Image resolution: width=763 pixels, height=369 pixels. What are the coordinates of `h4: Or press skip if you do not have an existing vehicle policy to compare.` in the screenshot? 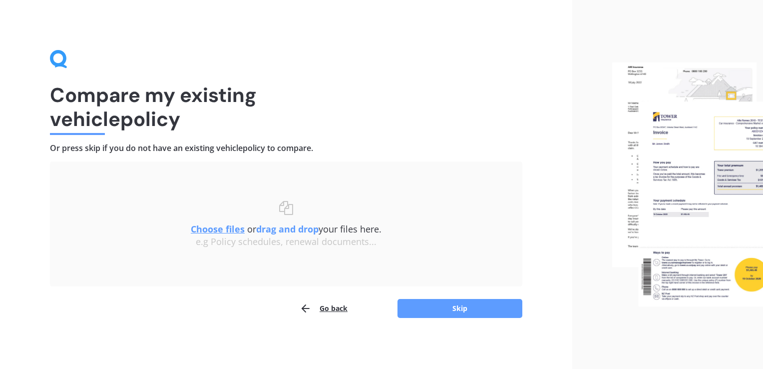 It's located at (286, 148).